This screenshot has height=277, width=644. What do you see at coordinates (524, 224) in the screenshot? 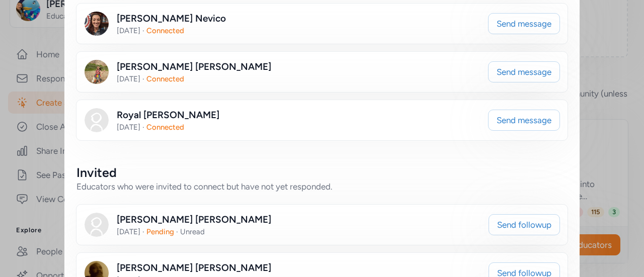
I see `button: Send followup` at bounding box center [524, 224].